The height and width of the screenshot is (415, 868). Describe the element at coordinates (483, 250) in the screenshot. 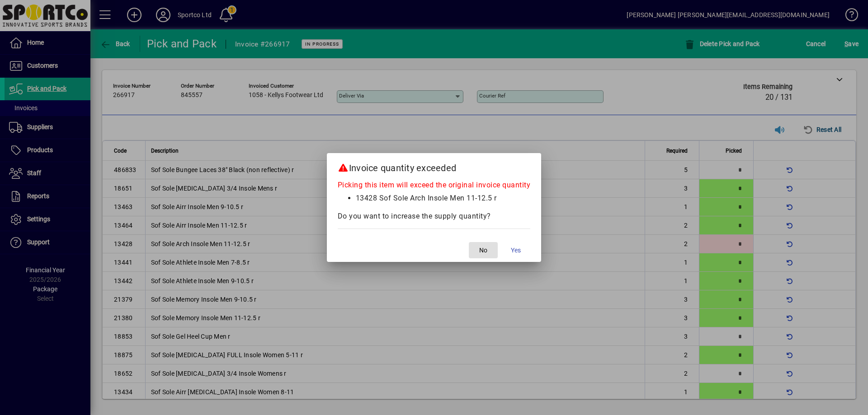

I see `button: No` at that location.